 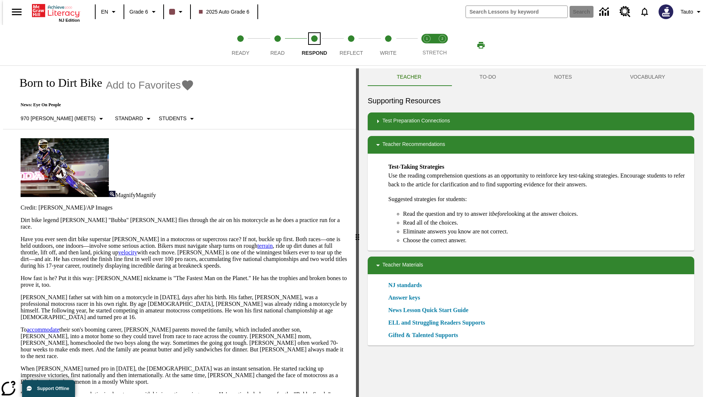 What do you see at coordinates (481, 45) in the screenshot?
I see `button: Print` at bounding box center [481, 45].